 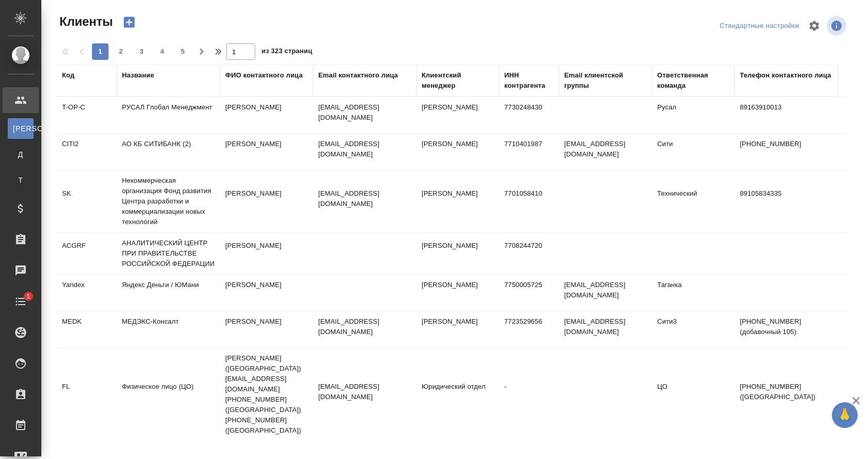 I want to click on span: 2, so click(x=121, y=52).